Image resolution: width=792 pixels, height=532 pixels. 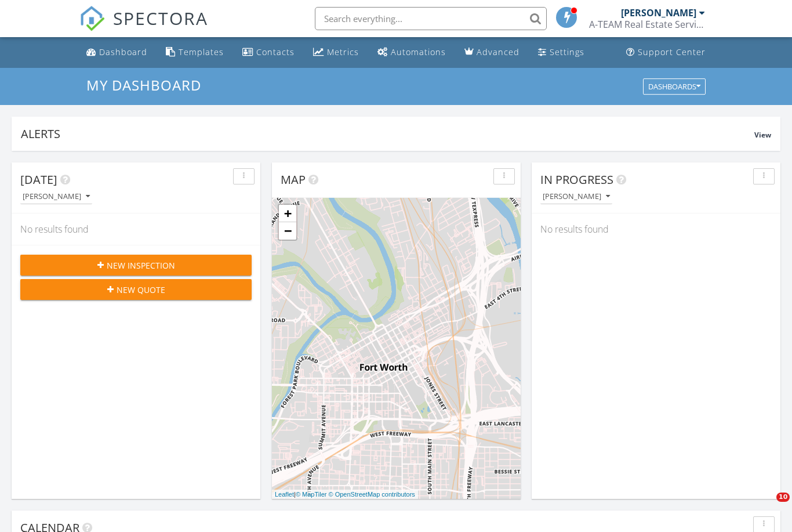 I want to click on div: Templates, so click(x=201, y=52).